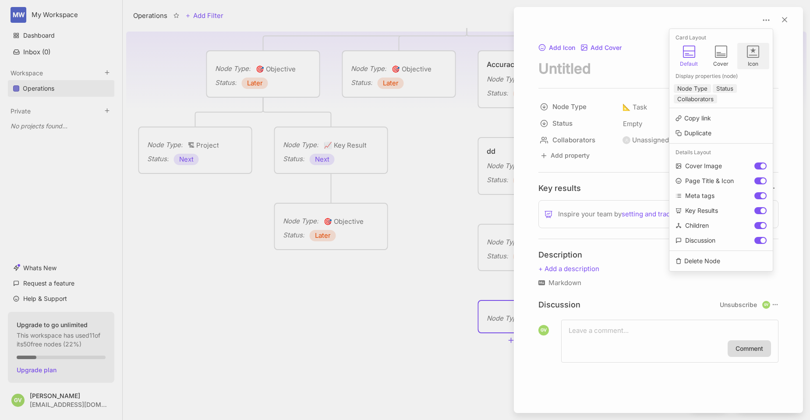 Image resolution: width=810 pixels, height=420 pixels. I want to click on div: Details Layout, so click(721, 152).